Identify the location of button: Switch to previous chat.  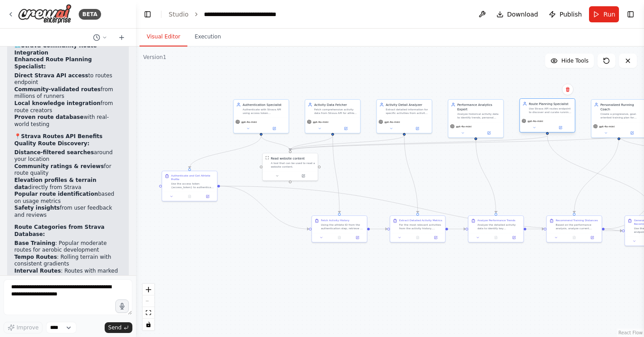
(100, 38).